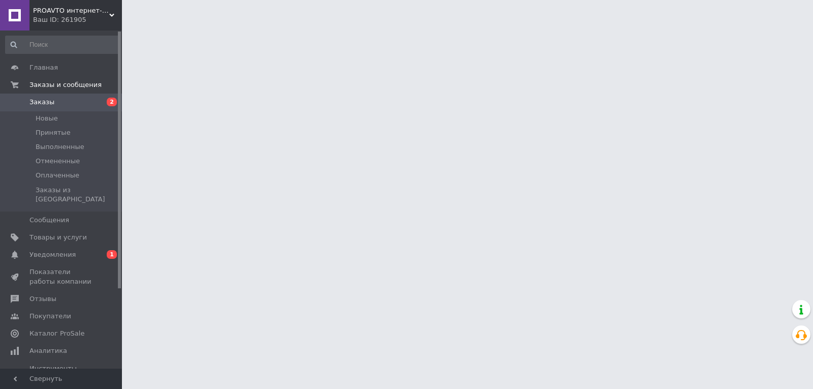  What do you see at coordinates (61, 276) in the screenshot?
I see `span: Показатели работы компании` at bounding box center [61, 276].